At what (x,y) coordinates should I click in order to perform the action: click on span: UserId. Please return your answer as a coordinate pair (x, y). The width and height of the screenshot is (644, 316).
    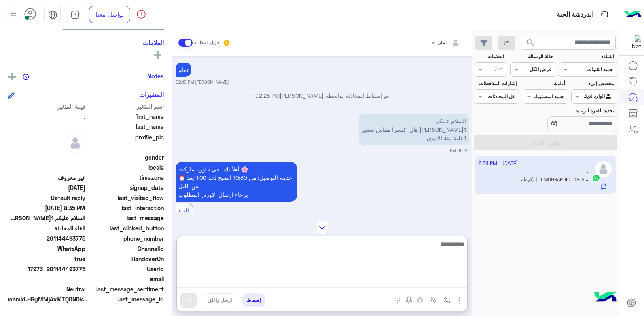
    Looking at the image, I should click on (125, 269).